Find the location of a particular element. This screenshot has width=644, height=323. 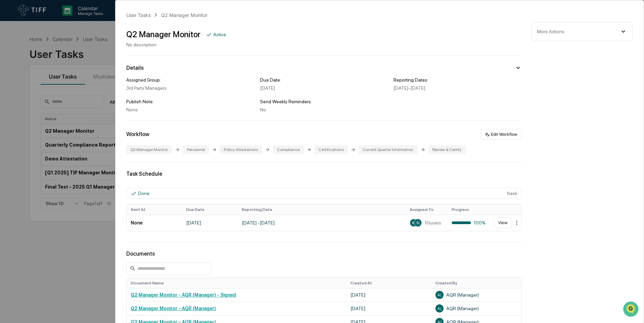

div: Task Schedule is located at coordinates (324, 174).